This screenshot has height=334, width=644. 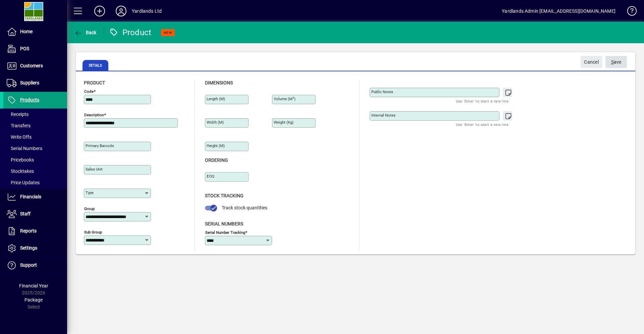 I want to click on mat-label: Code, so click(x=89, y=91).